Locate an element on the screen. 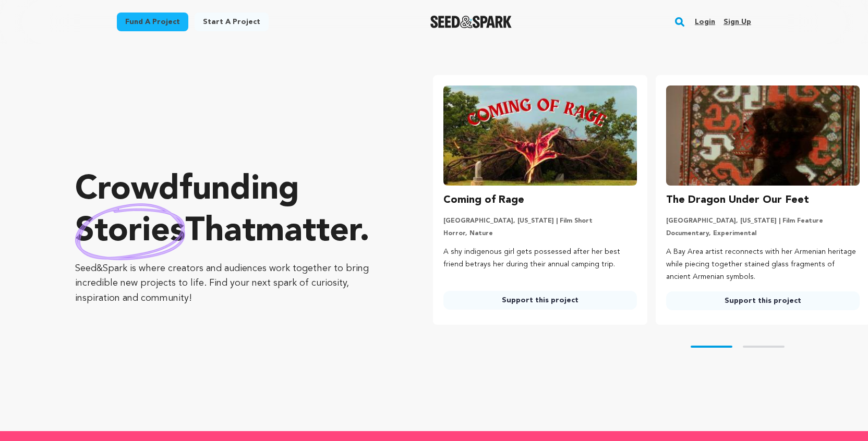  h3: The Dragon Under Our Feet is located at coordinates (737, 200).